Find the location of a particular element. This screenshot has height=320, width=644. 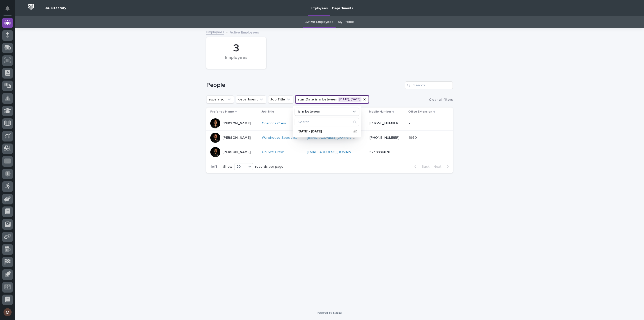

button: supervisor is located at coordinates (220, 100).